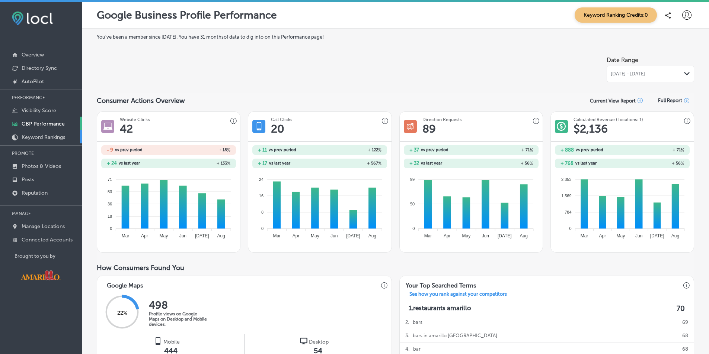 Image resolution: width=709 pixels, height=354 pixels. What do you see at coordinates (440, 284) in the screenshot?
I see `h3: Your Top Searched Terms` at bounding box center [440, 284].